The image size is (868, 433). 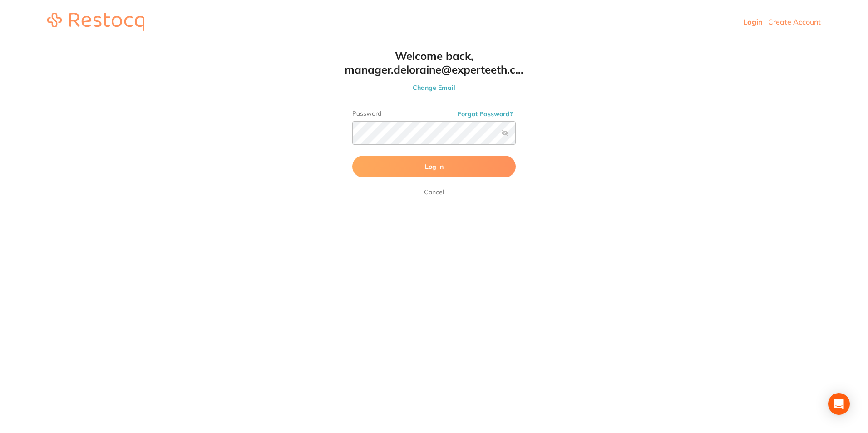 What do you see at coordinates (434, 167) in the screenshot?
I see `span: Log In` at bounding box center [434, 167].